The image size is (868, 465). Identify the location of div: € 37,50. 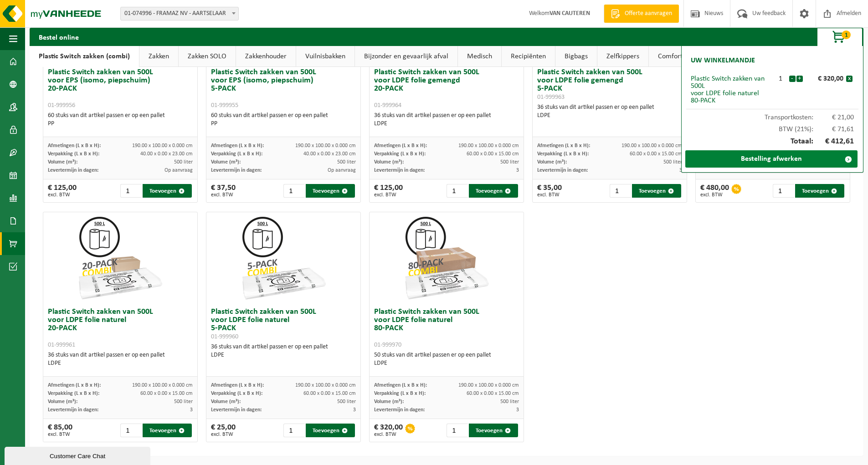
(223, 191).